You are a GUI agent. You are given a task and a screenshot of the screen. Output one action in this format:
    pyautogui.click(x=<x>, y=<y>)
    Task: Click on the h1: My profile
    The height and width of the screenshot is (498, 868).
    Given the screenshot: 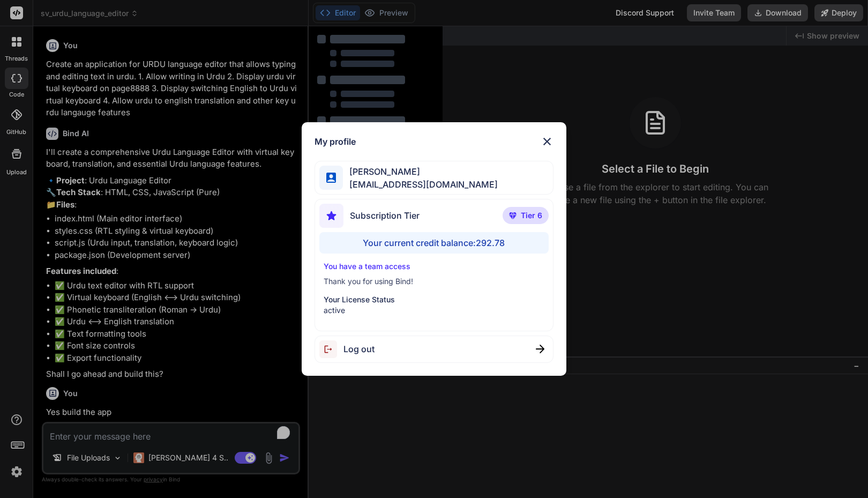 What is the action you would take?
    pyautogui.click(x=335, y=141)
    